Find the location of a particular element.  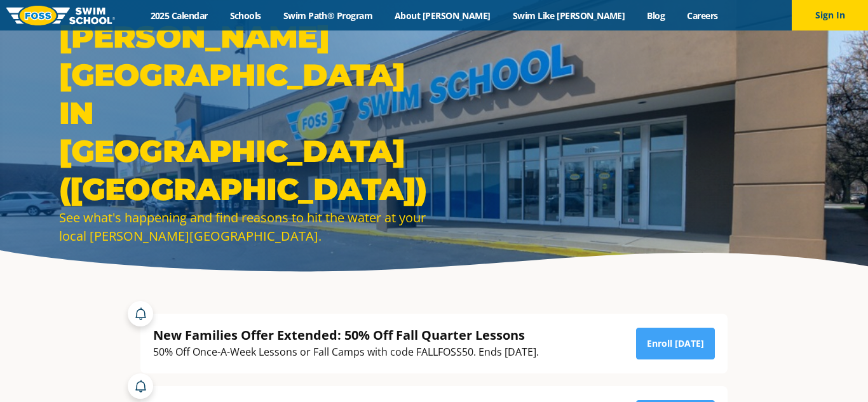

a: Schools is located at coordinates (245, 15).